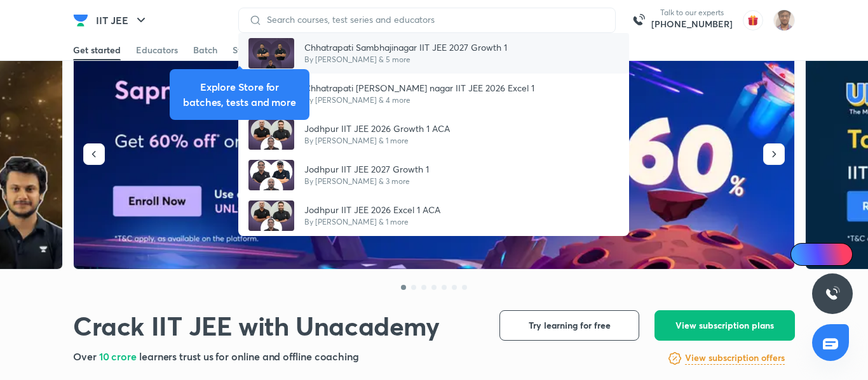  Describe the element at coordinates (569, 326) in the screenshot. I see `button: Try learning for free` at that location.